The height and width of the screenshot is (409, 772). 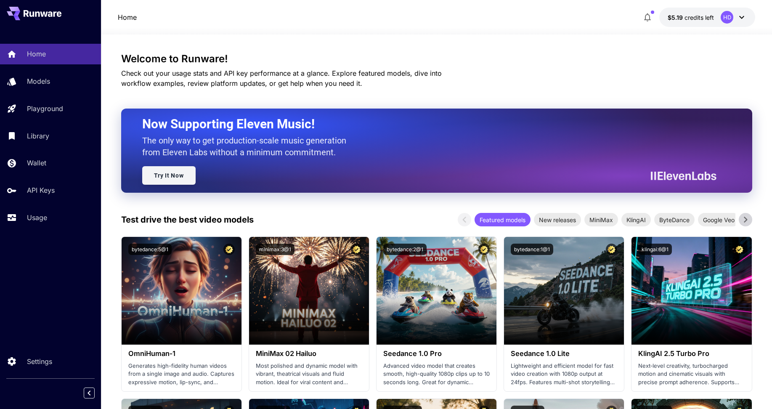 What do you see at coordinates (45, 109) in the screenshot?
I see `p: Playground` at bounding box center [45, 109].